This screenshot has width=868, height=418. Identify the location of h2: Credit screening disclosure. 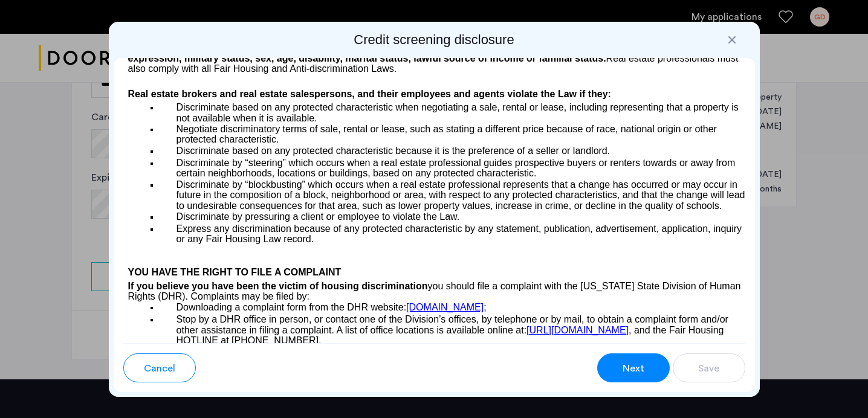
(434, 40).